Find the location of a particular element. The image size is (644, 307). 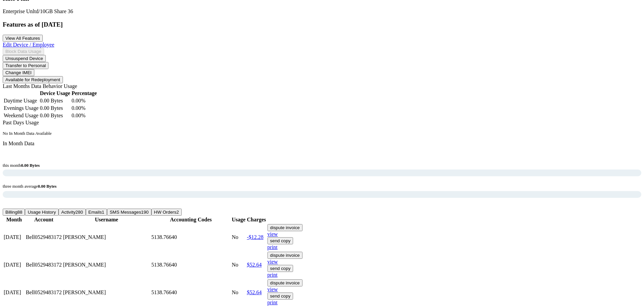

button: View All Features is located at coordinates (23, 38).